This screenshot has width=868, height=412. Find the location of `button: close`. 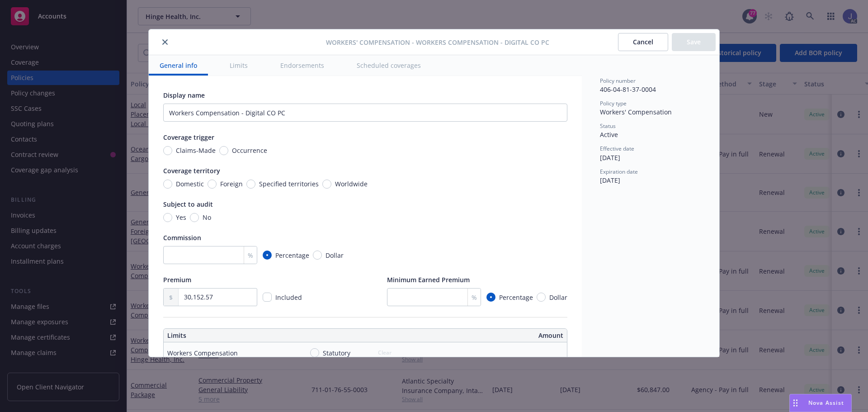

button: close is located at coordinates (165, 42).